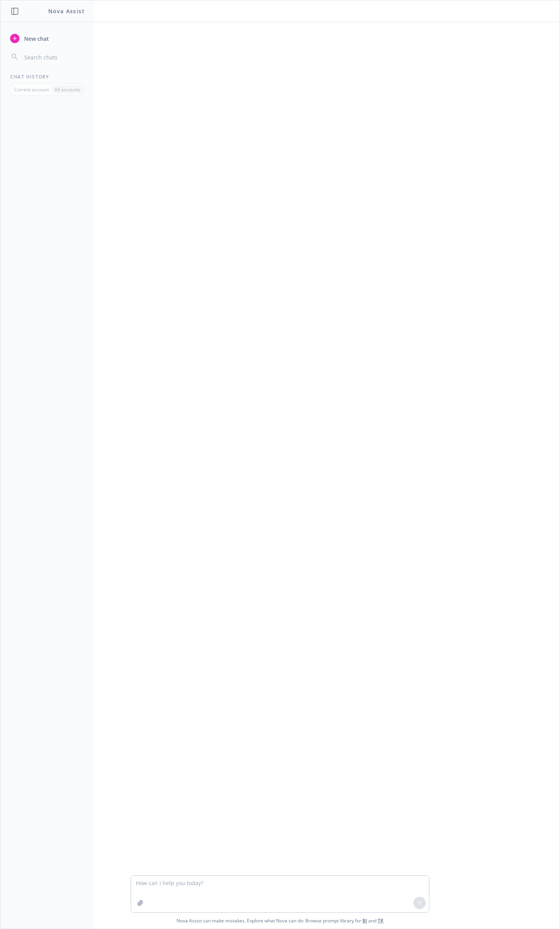 Image resolution: width=560 pixels, height=929 pixels. What do you see at coordinates (31, 89) in the screenshot?
I see `p: Current account` at bounding box center [31, 89].